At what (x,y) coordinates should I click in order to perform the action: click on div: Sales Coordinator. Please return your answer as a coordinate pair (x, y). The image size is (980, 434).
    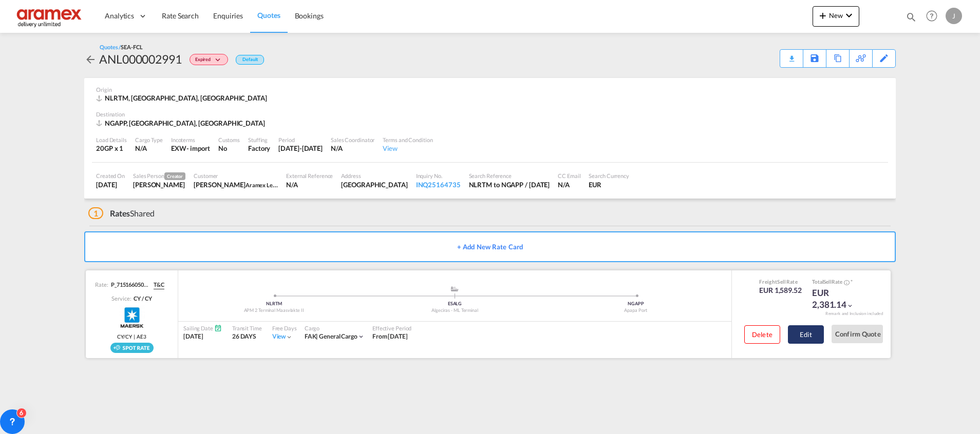
    Looking at the image, I should click on (352, 140).